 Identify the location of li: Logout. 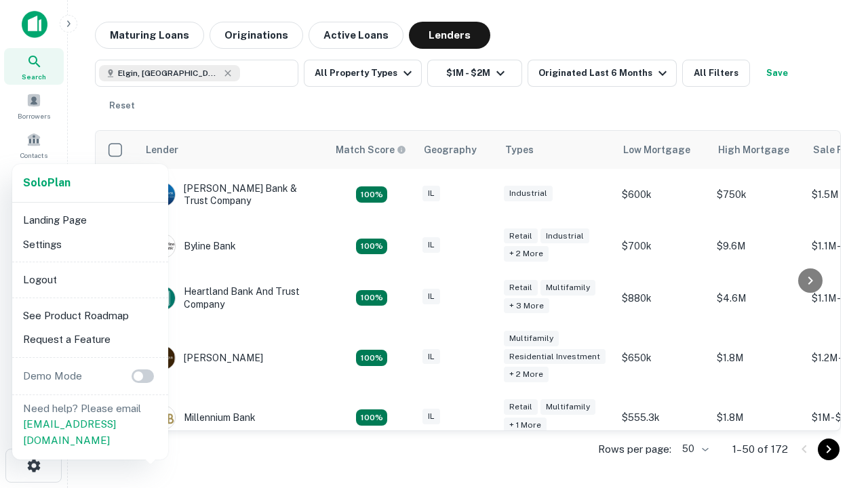
(90, 281).